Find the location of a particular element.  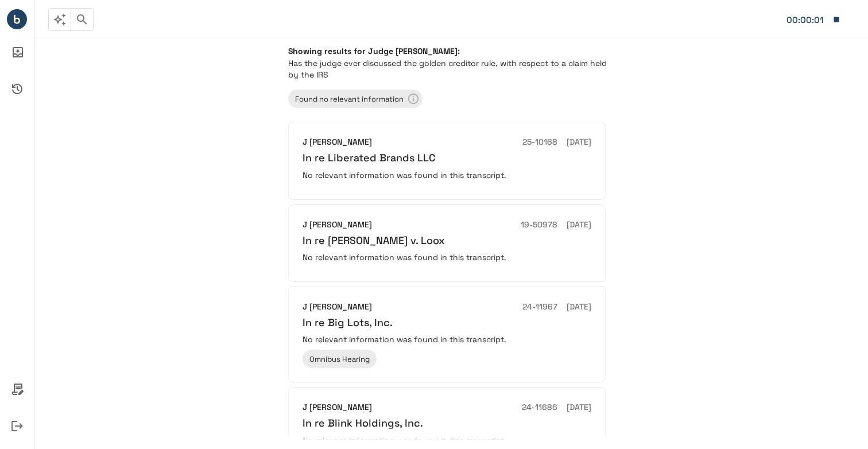

p: Has the judge ever discussed the golden creditor rule, with respect to a claim held by the IRS is located at coordinates (452, 69).